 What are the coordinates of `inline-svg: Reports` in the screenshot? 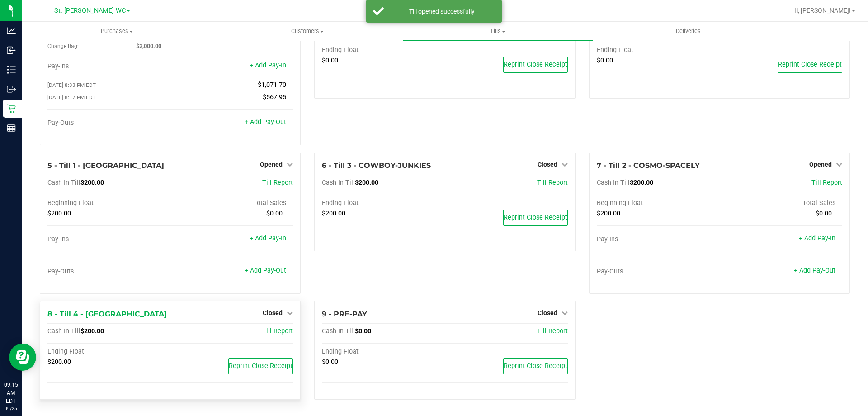 It's located at (11, 128).